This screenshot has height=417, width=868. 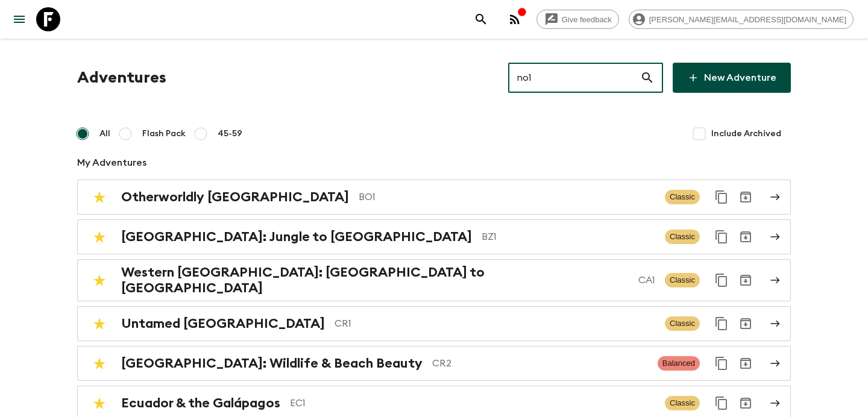 I want to click on button: search adventures, so click(x=481, y=19).